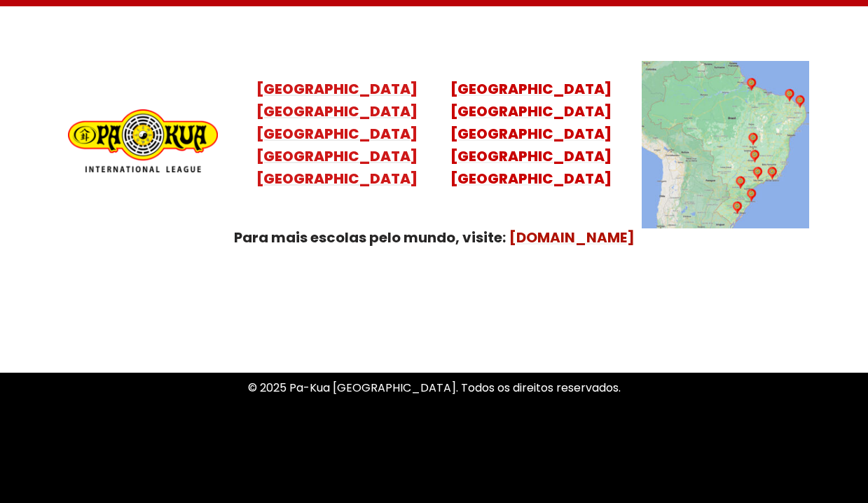 The width and height of the screenshot is (868, 503). Describe the element at coordinates (434, 446) in the screenshot. I see `a: Política de Privacidade` at that location.